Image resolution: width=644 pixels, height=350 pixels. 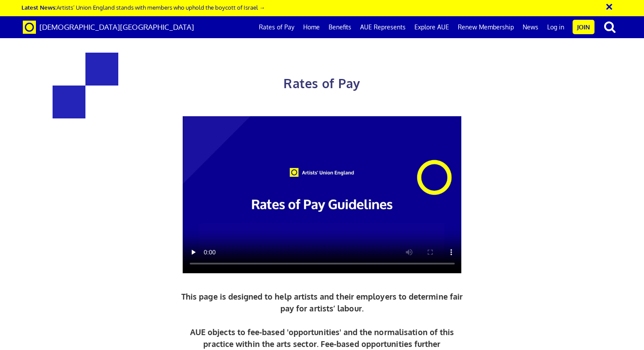 What do you see at coordinates (276, 27) in the screenshot?
I see `a: Rates of Pay` at bounding box center [276, 27].